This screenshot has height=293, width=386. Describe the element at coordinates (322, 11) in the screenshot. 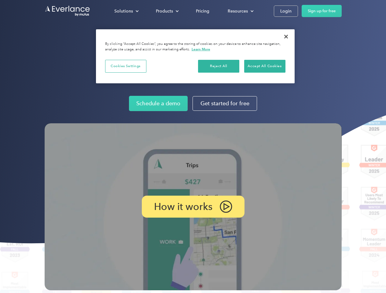

I see `a: Sign up for free` at that location.